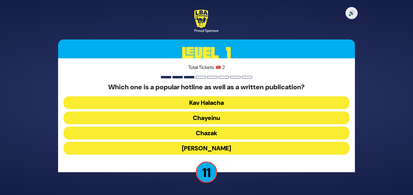 The height and width of the screenshot is (195, 413). Describe the element at coordinates (206, 53) in the screenshot. I see `h3: Level 1` at that location.